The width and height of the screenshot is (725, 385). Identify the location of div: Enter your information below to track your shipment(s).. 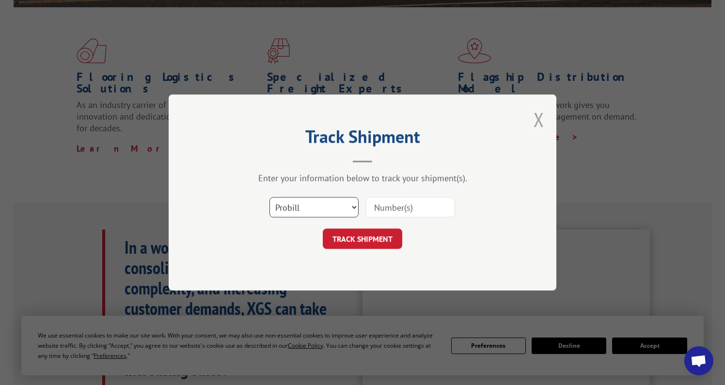
(362, 178).